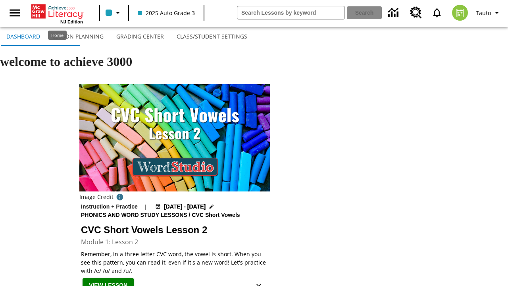  I want to click on a: Notifications, so click(437, 13).